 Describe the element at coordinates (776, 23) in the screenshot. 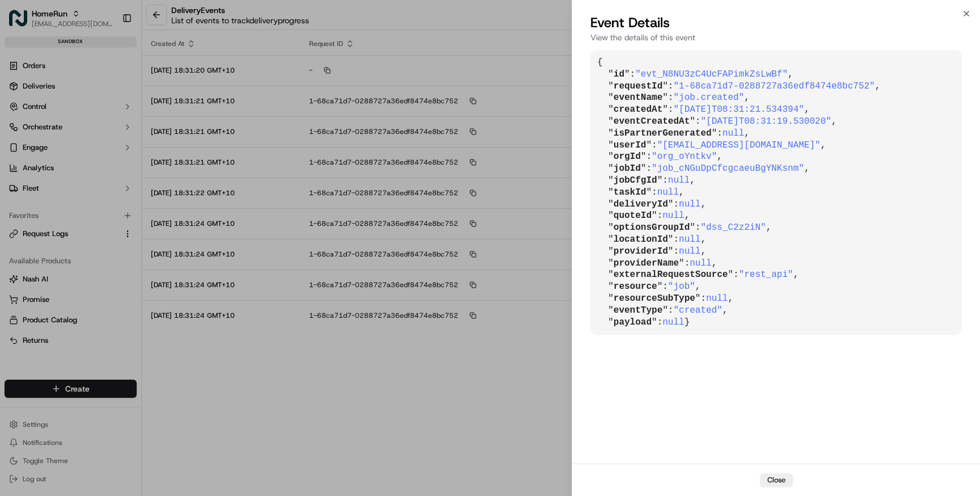

I see `h2: Event Details` at that location.